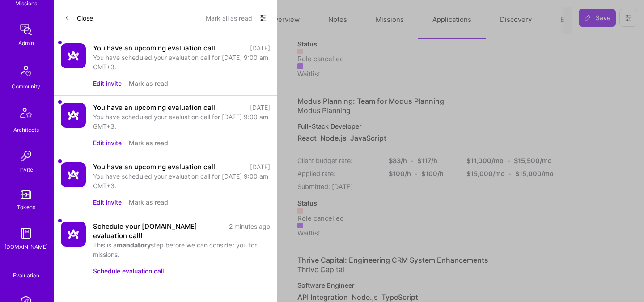 The image size is (644, 302). I want to click on div: Community, so click(26, 86).